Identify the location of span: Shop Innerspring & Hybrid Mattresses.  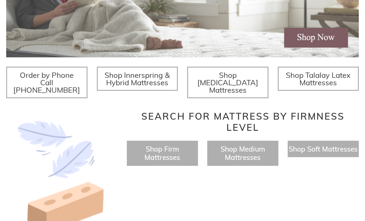
(137, 79).